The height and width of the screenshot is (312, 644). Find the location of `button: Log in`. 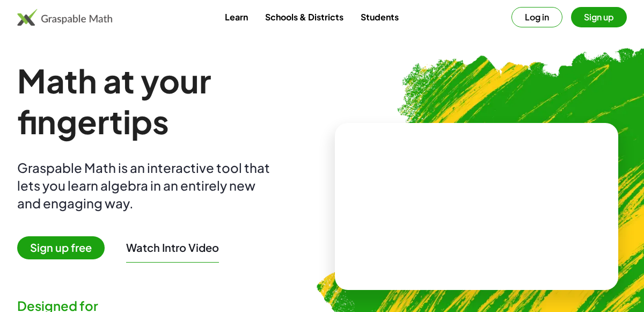

button: Log in is located at coordinates (537, 17).